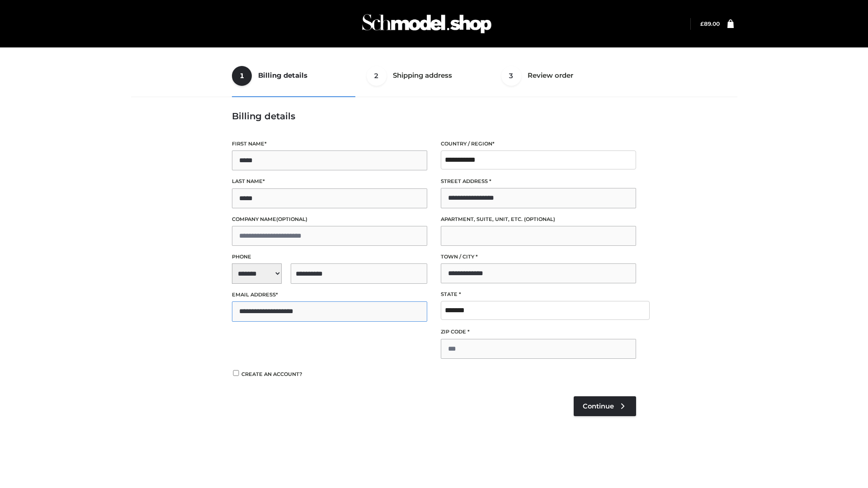  I want to click on input: Create an account?, so click(236, 372).